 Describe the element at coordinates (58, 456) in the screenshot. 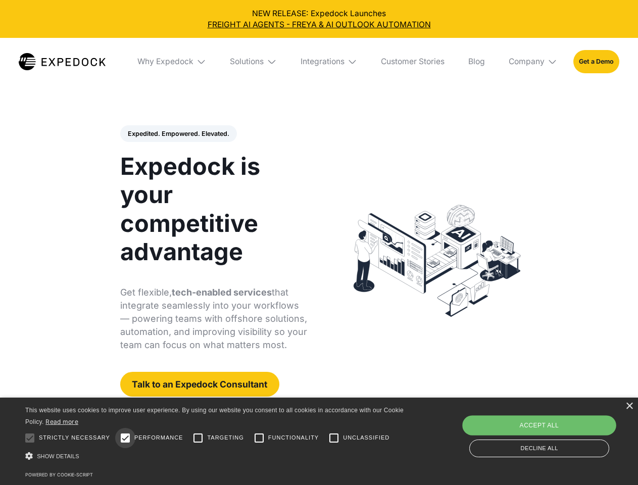

I see `span: Show details` at that location.